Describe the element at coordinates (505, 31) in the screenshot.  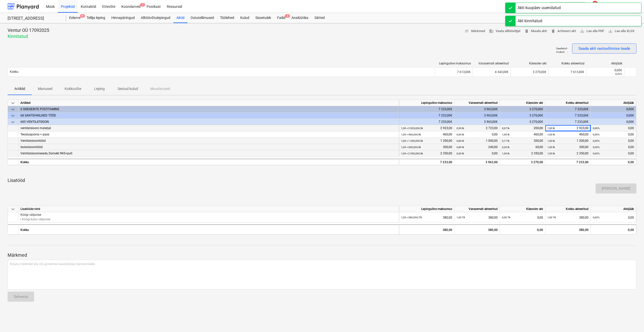
I see `button: Vaata alltöövõtjat` at that location.